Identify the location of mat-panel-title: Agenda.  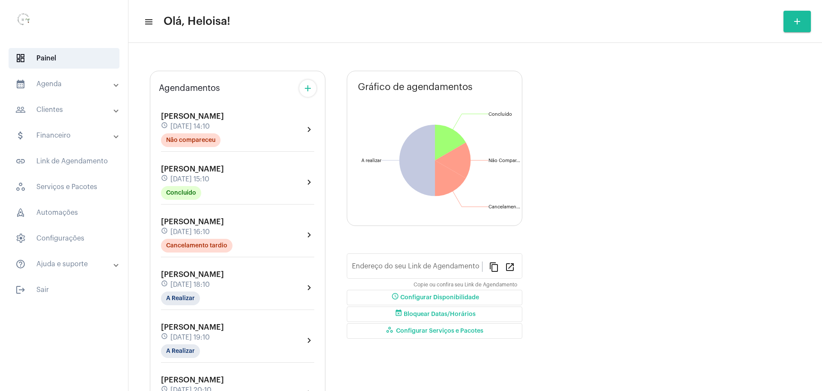
(65, 84).